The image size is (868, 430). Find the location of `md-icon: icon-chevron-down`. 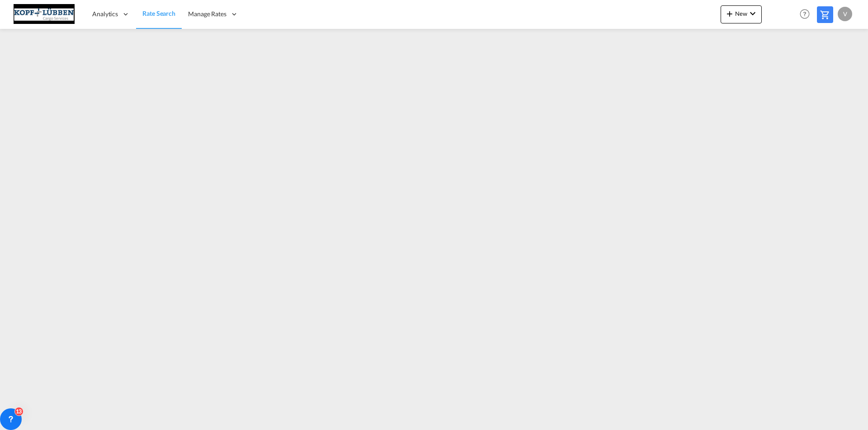

md-icon: icon-chevron-down is located at coordinates (752, 14).